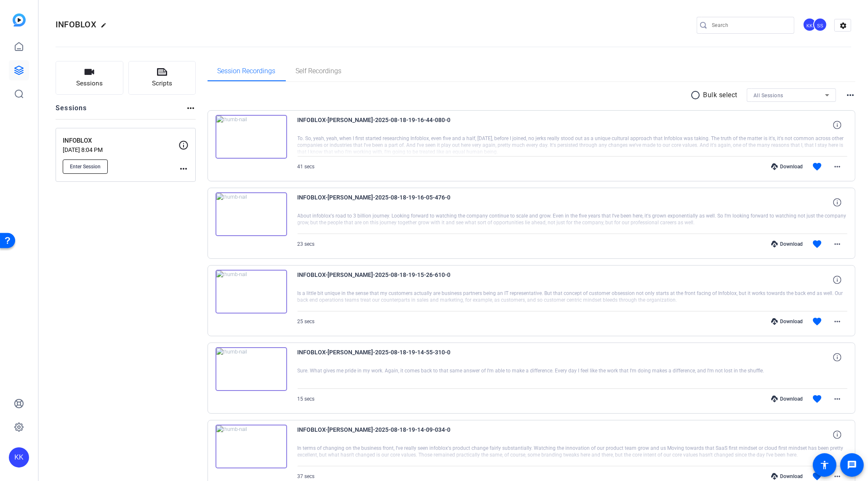  I want to click on button: Sessions, so click(89, 78).